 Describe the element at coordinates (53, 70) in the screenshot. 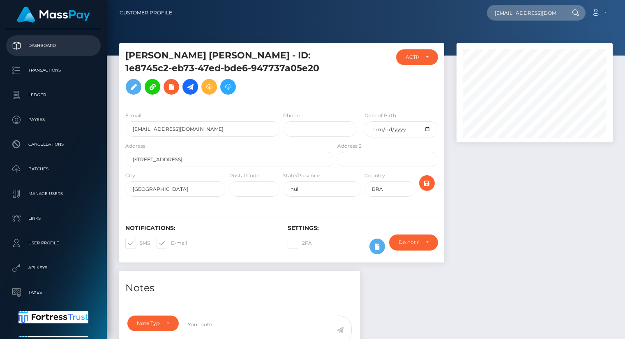

I see `p: Transactions` at that location.